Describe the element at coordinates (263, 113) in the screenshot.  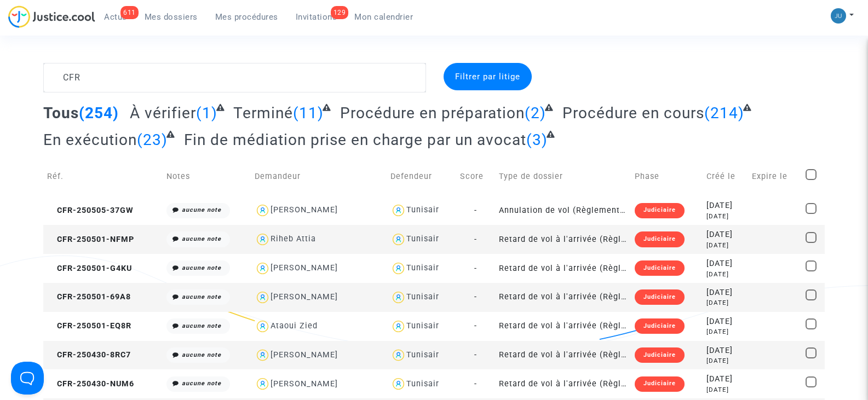
I see `span: Terminé` at that location.